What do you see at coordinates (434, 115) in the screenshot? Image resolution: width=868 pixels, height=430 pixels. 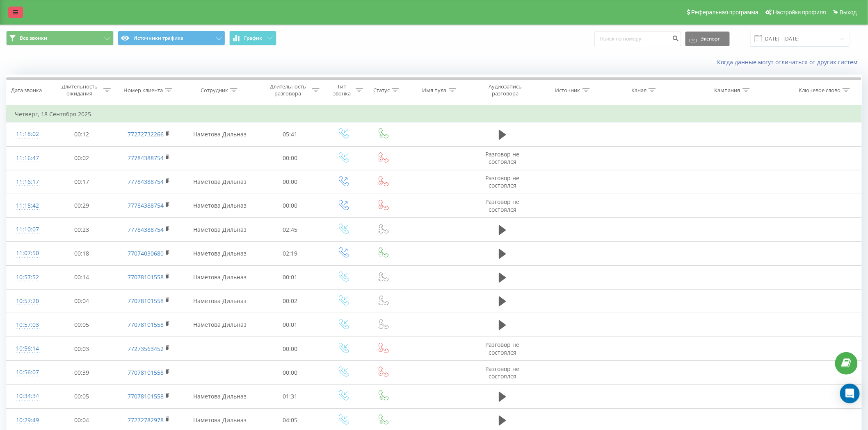 I see `td: Четверг, 18 Сентября 2025` at bounding box center [434, 115].